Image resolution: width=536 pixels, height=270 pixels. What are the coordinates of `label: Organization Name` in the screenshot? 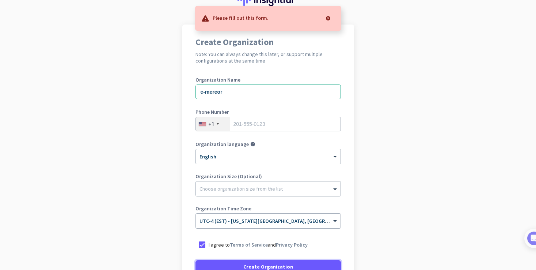 It's located at (268, 80).